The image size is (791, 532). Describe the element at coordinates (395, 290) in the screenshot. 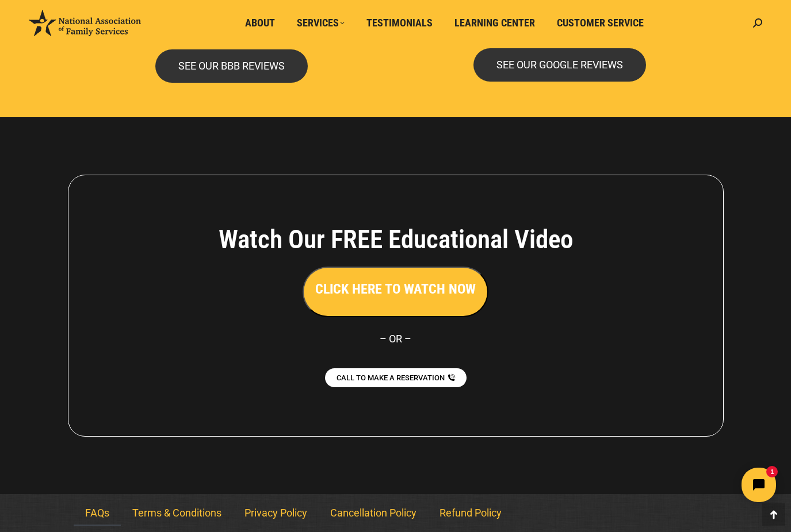

I see `a: CLICK HERE TO WATCH NOW` at that location.